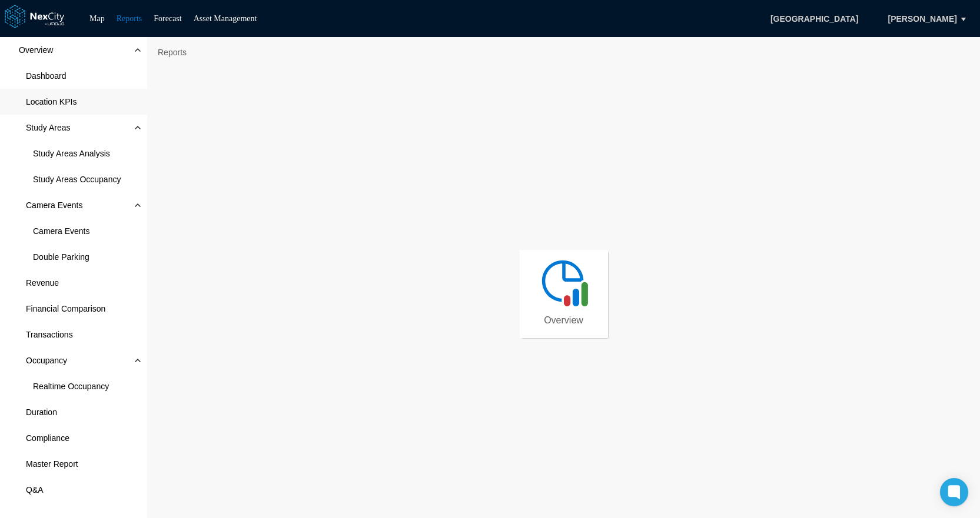  I want to click on span: Duration, so click(41, 412).